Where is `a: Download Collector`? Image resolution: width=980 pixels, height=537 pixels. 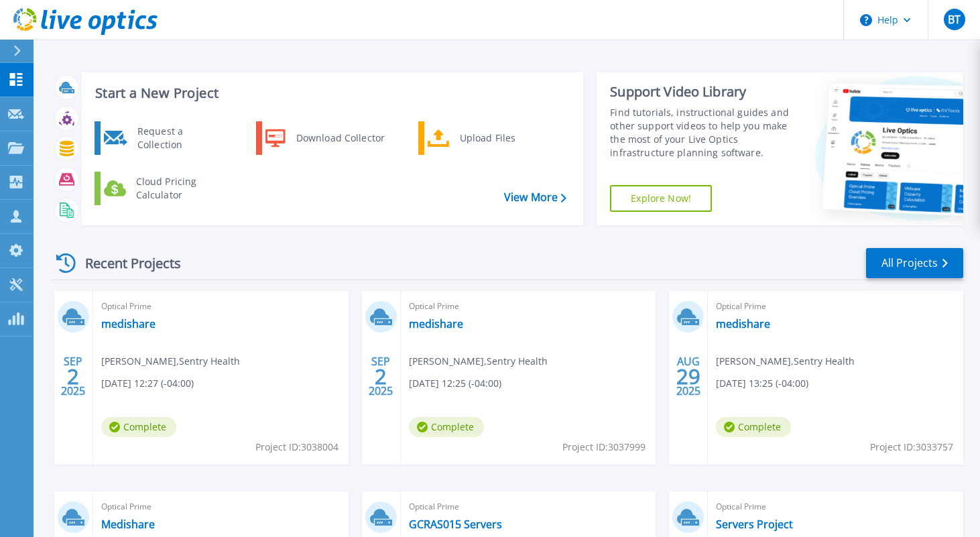 a: Download Collector is located at coordinates (325, 138).